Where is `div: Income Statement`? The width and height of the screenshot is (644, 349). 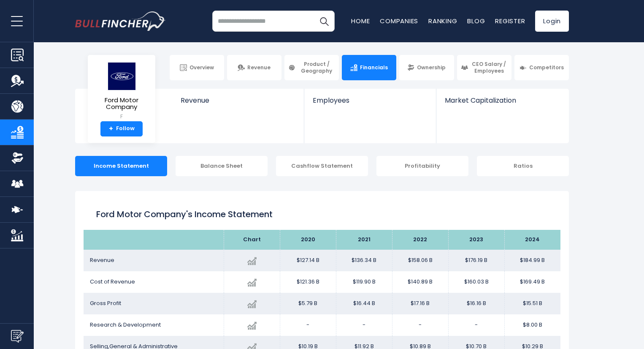
div: Income Statement is located at coordinates (121, 166).